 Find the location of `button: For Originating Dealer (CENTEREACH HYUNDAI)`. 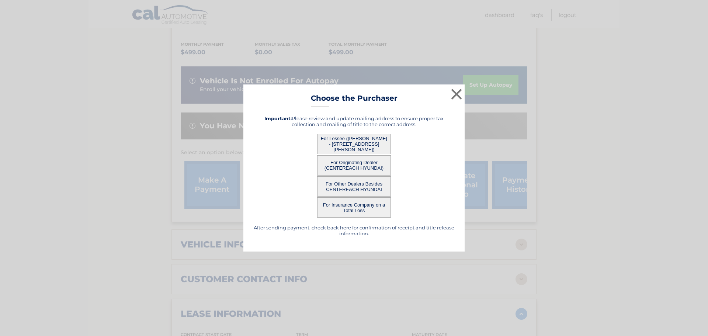

button: For Originating Dealer (CENTEREACH HYUNDAI) is located at coordinates (354, 165).